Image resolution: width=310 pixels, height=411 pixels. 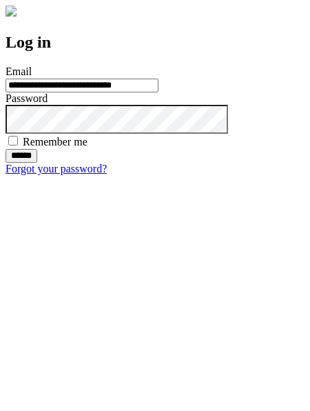 I want to click on h2: Log in, so click(x=155, y=42).